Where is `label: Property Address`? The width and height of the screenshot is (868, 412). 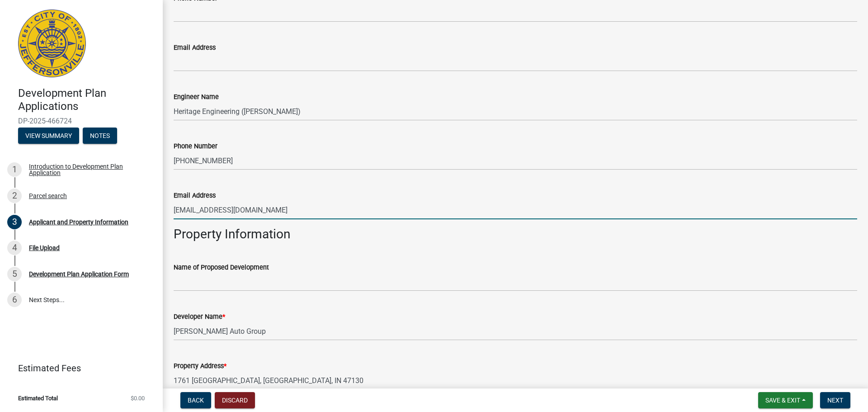 label: Property Address is located at coordinates (200, 366).